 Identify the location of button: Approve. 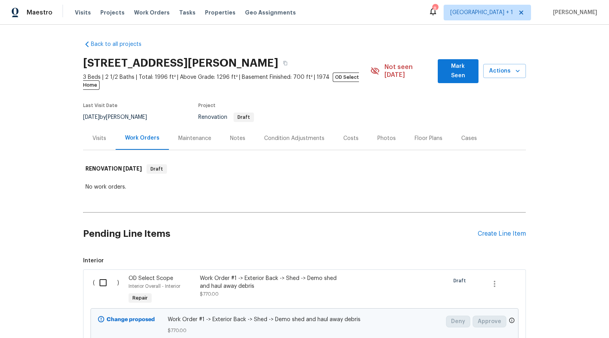
(490, 321).